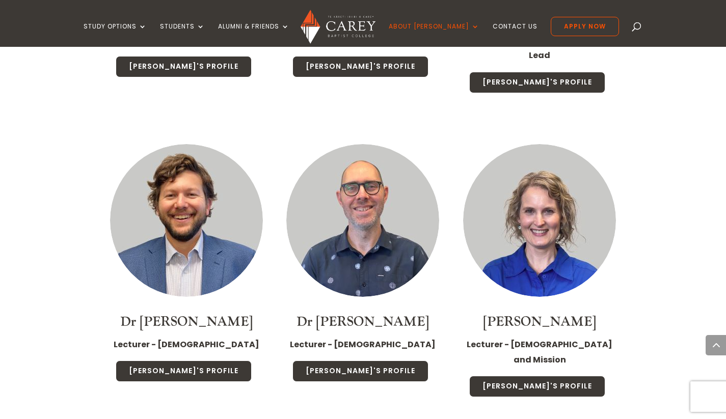 The height and width of the screenshot is (419, 726). Describe the element at coordinates (540, 221) in the screenshot. I see `img: Emma Stokes 300x300` at that location.